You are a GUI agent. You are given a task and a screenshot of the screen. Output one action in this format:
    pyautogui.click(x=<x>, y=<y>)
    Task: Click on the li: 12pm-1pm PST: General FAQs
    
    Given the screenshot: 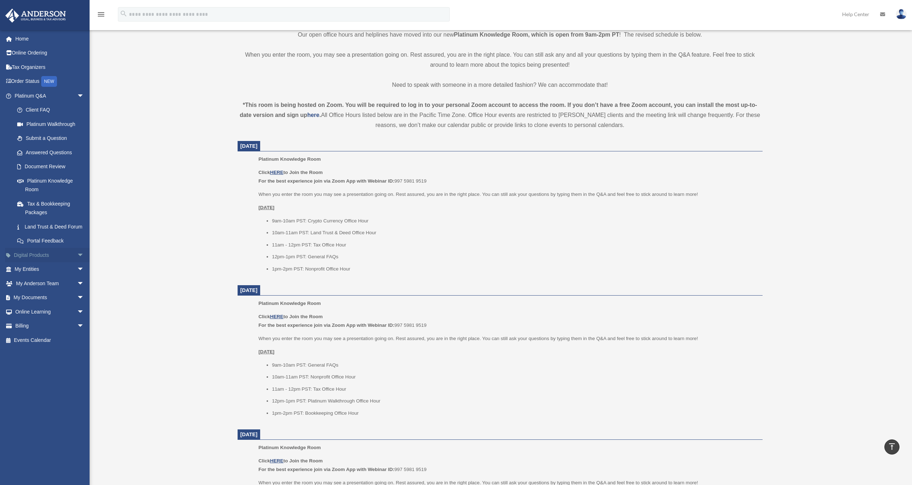 What is the action you would take?
    pyautogui.click(x=515, y=257)
    